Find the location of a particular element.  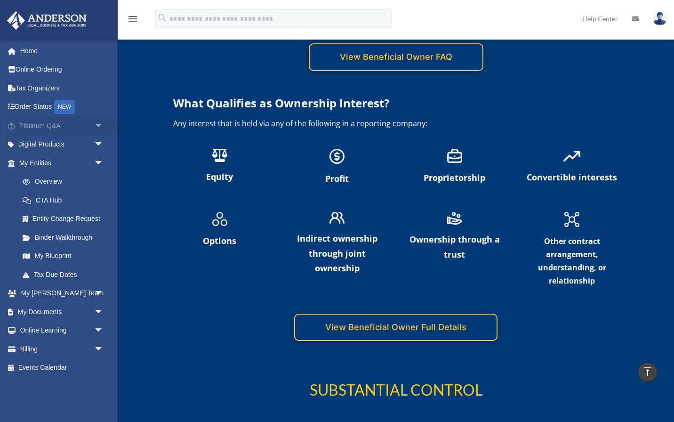

i: vertical_align_top is located at coordinates (648, 372).